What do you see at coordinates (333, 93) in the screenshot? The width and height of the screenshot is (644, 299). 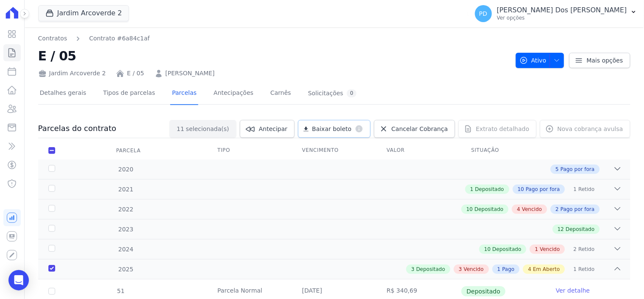 I see `a: Solicitações0` at bounding box center [333, 93].